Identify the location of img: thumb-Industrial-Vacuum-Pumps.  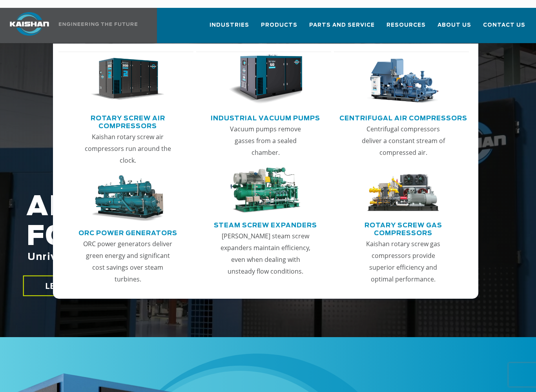
(266, 79).